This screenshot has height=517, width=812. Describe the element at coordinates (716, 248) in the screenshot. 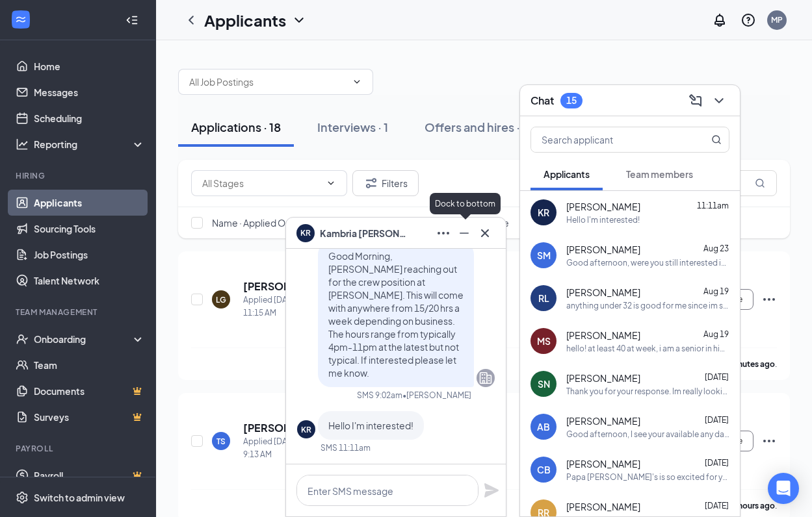

I see `span: Aug 23` at that location.